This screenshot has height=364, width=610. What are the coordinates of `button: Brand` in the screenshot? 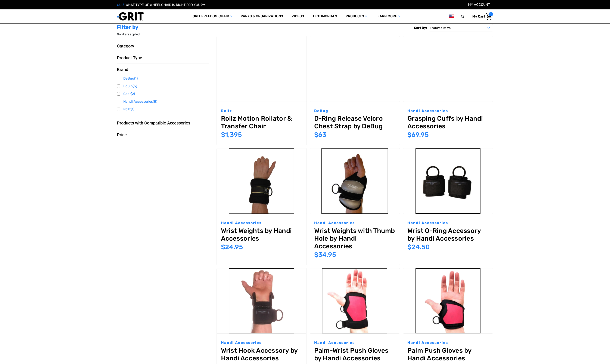 It's located at (163, 70).